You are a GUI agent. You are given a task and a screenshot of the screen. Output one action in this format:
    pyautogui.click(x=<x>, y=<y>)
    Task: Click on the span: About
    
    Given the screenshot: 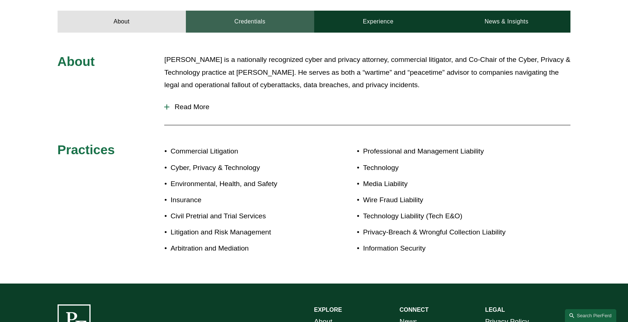 What is the action you would take?
    pyautogui.click(x=76, y=61)
    